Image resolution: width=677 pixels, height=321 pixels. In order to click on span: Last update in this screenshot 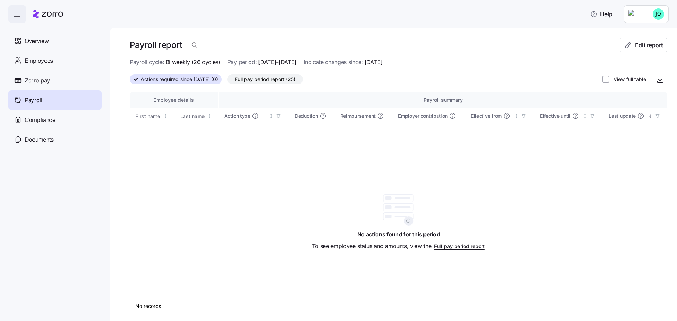, I will do `click(622, 116)`.